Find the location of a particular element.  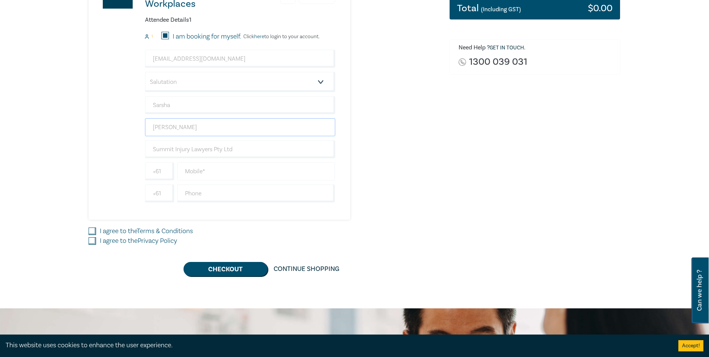

h3: Total is located at coordinates (489, 8).